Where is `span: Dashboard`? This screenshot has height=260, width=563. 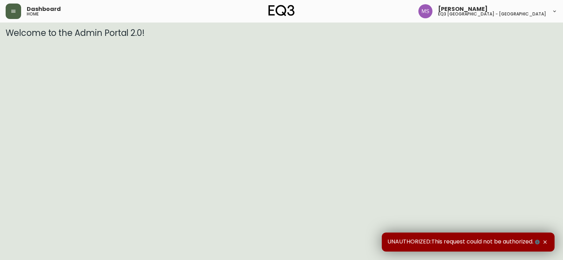
span: Dashboard is located at coordinates (44, 9).